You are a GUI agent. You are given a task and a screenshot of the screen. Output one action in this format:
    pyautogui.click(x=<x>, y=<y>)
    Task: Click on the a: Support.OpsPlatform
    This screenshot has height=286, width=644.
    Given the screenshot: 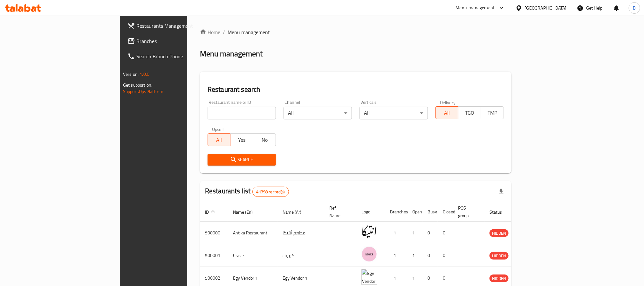 What is the action you would take?
    pyautogui.click(x=143, y=91)
    